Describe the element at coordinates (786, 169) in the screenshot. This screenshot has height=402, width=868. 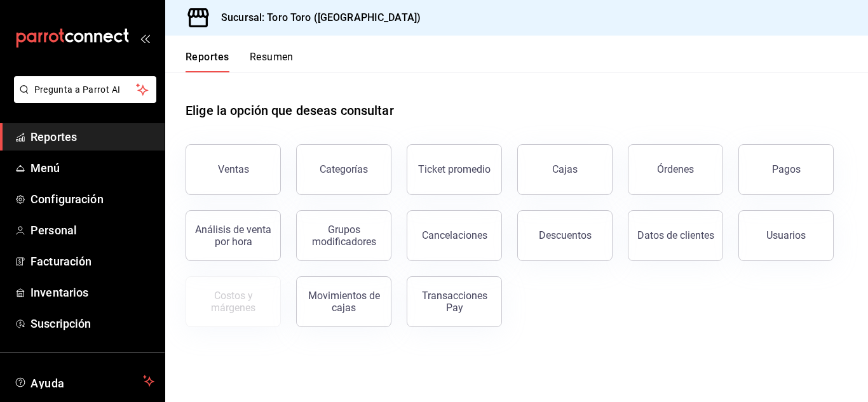
I see `div: Pagos` at that location.